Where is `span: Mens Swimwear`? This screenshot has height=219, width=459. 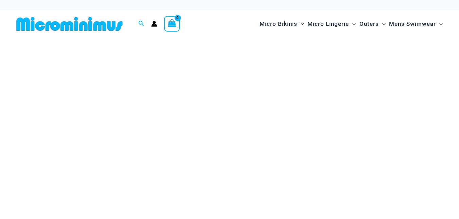 span: Mens Swimwear is located at coordinates (412, 24).